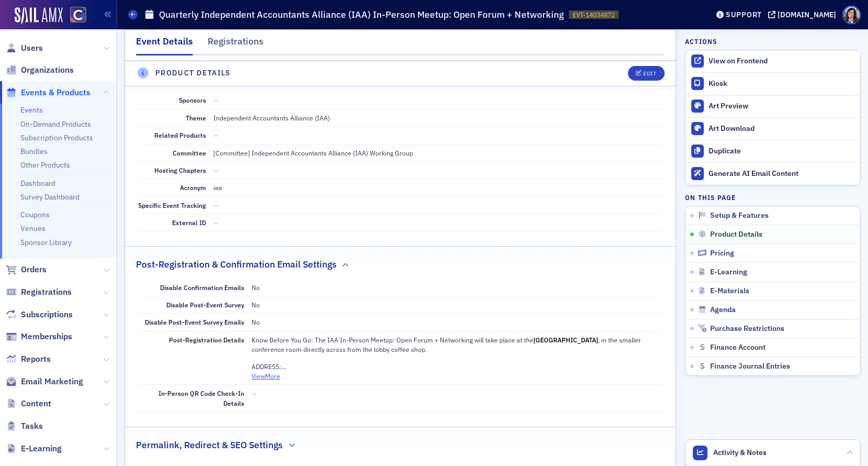 This screenshot has width=868, height=466. What do you see at coordinates (32, 48) in the screenshot?
I see `span: Users` at bounding box center [32, 48].